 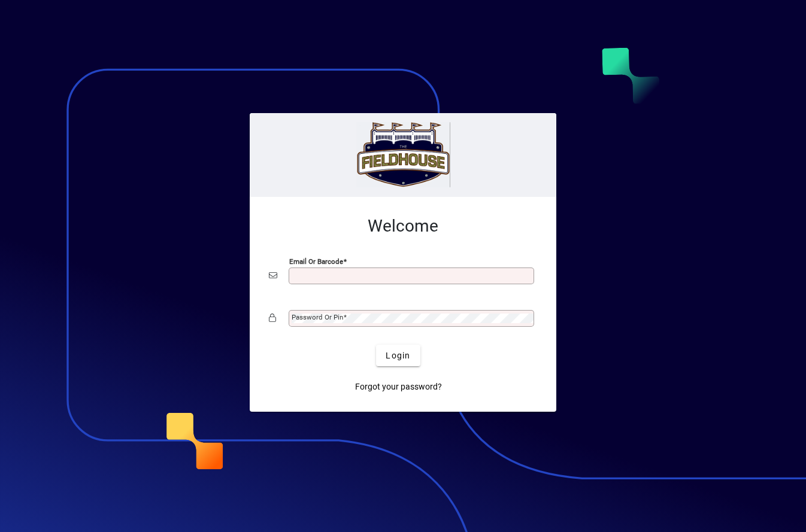 I want to click on button: Login, so click(x=397, y=355).